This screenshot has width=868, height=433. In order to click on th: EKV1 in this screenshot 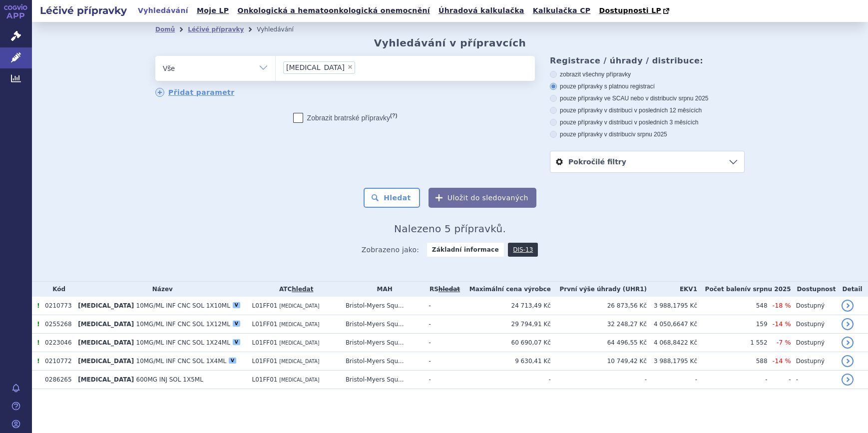, I will do `click(672, 289)`.